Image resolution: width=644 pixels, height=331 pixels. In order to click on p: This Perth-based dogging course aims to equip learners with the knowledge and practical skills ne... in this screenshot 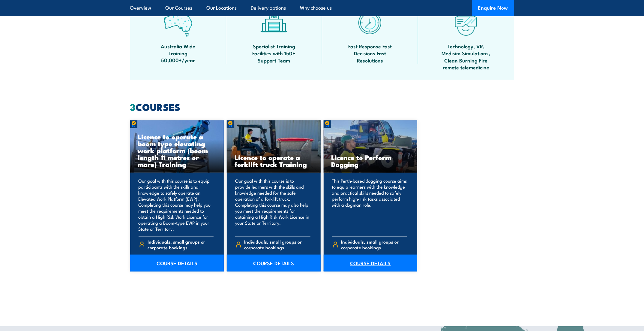, I will do `click(369, 204)`.